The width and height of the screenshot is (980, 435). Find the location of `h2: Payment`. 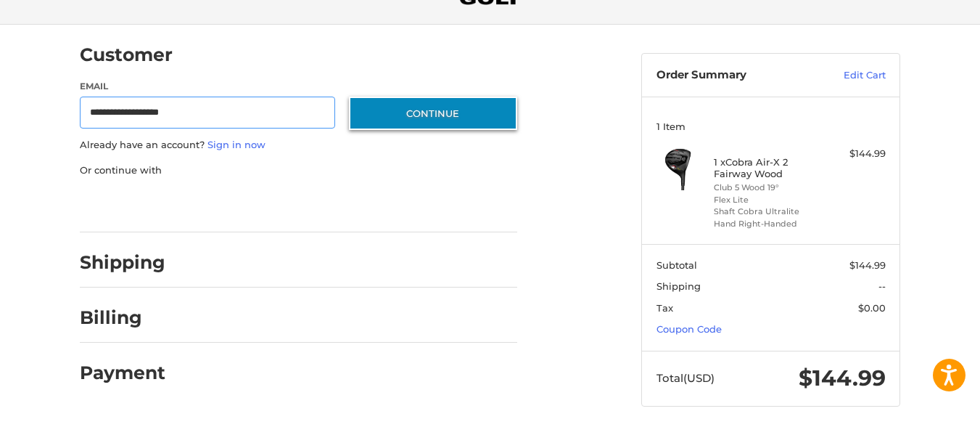

h2: Payment is located at coordinates (122, 372).